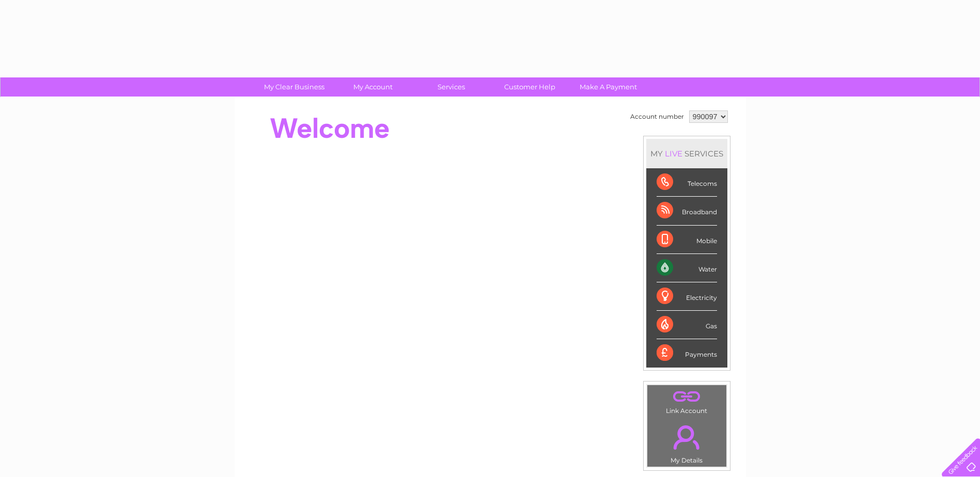 This screenshot has width=980, height=477. Describe the element at coordinates (686, 296) in the screenshot. I see `div: Electricity` at that location.